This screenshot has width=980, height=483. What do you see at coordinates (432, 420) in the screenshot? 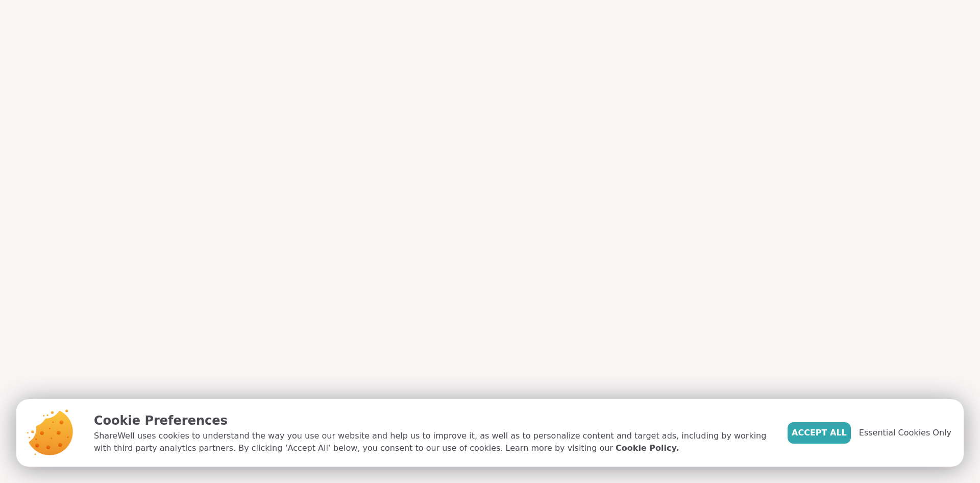
I see `p: Cookie Preferences` at bounding box center [432, 420].